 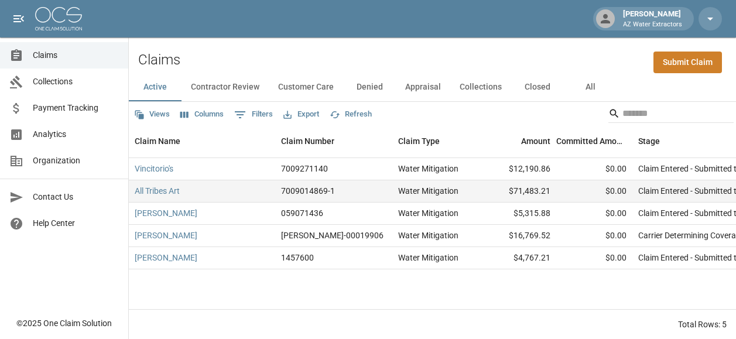 I want to click on button: Collections, so click(x=481, y=87).